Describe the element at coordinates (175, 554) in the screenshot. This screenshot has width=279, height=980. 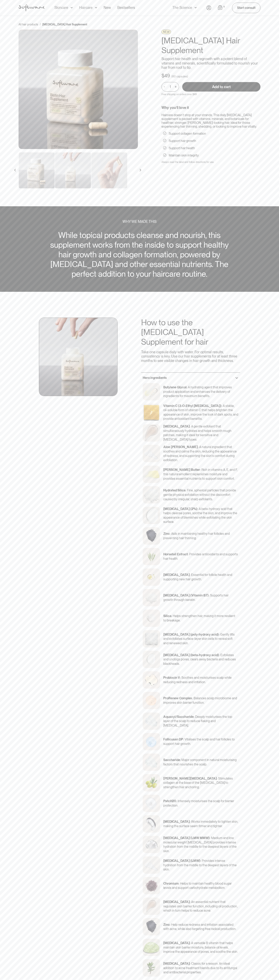
I see `p: Horsetail Extract` at that location.